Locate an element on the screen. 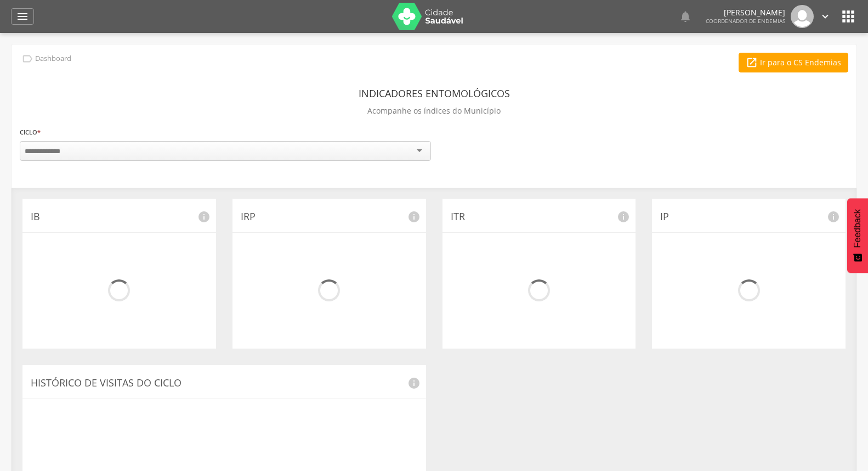 The image size is (868, 471). span: Feedback is located at coordinates (858, 228).